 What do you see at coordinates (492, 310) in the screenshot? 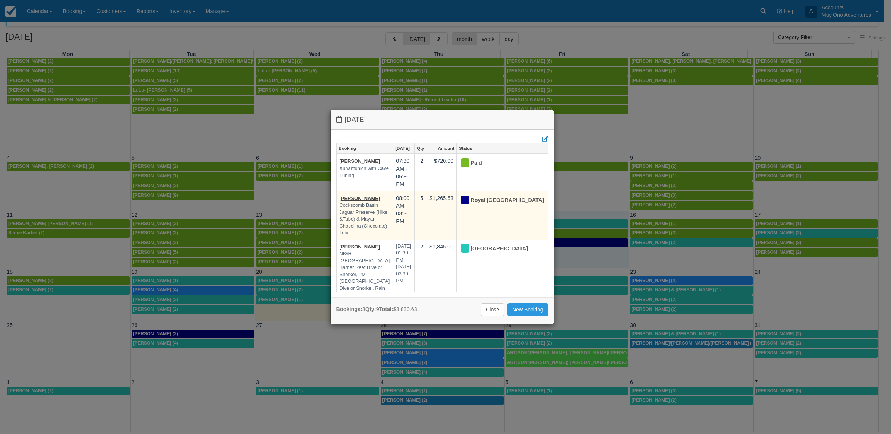
I see `a: Close` at bounding box center [492, 310].